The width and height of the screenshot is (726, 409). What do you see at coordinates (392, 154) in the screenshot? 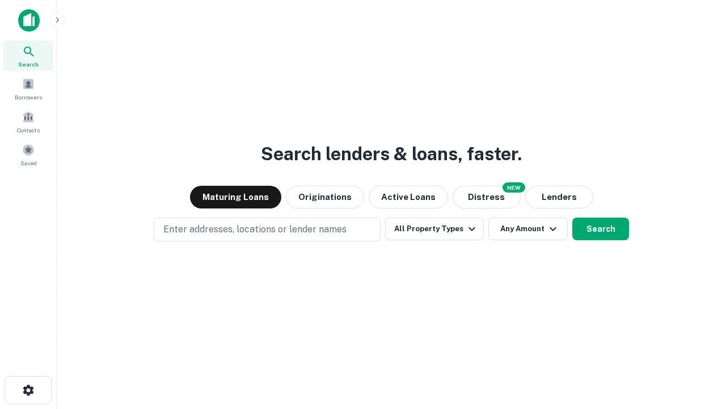
I see `h3: Search lenders & loans, faster.` at bounding box center [392, 154].